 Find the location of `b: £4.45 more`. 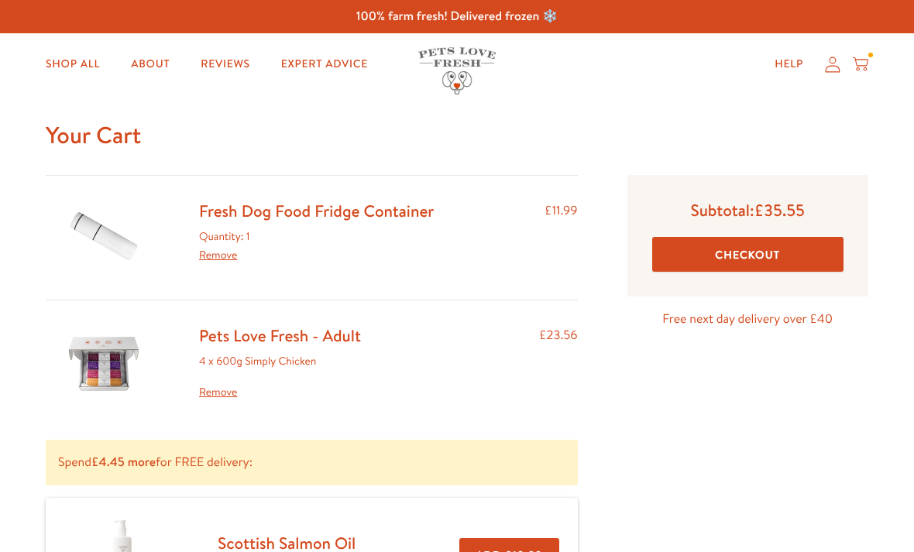

b: £4.45 more is located at coordinates (123, 462).